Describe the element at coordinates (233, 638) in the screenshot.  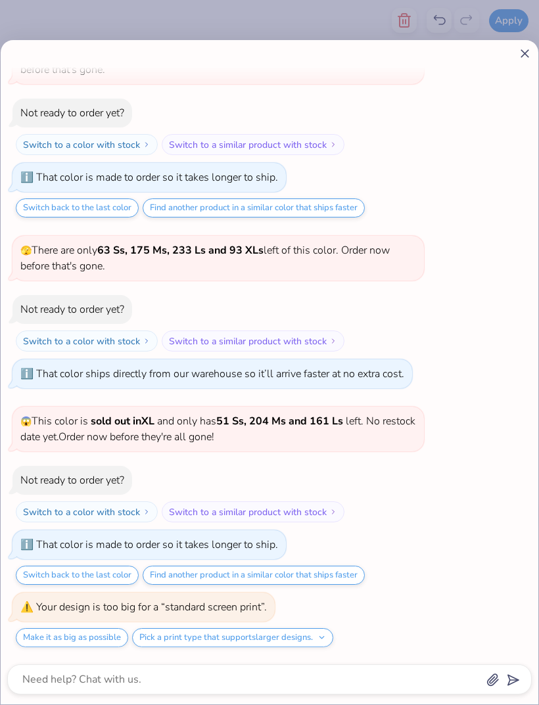
I see `button: Pick a print type that supportslarger designs.` at that location.